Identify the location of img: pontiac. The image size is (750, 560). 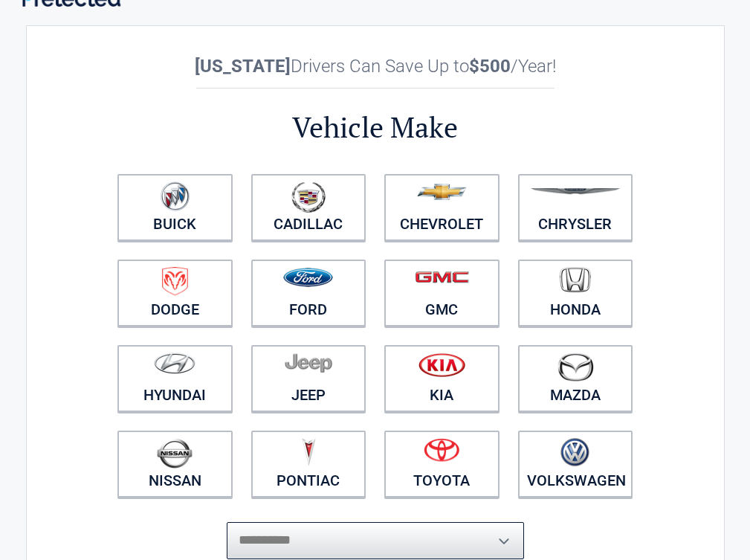
(309, 452).